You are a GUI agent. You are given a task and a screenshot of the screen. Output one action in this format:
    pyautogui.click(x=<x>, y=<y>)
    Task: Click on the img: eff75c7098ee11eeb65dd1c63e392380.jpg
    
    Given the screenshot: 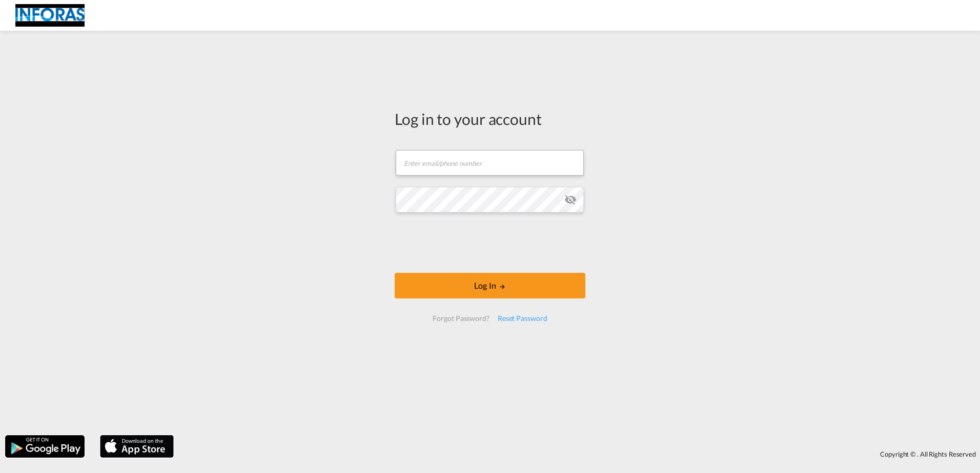 What is the action you would take?
    pyautogui.click(x=50, y=15)
    